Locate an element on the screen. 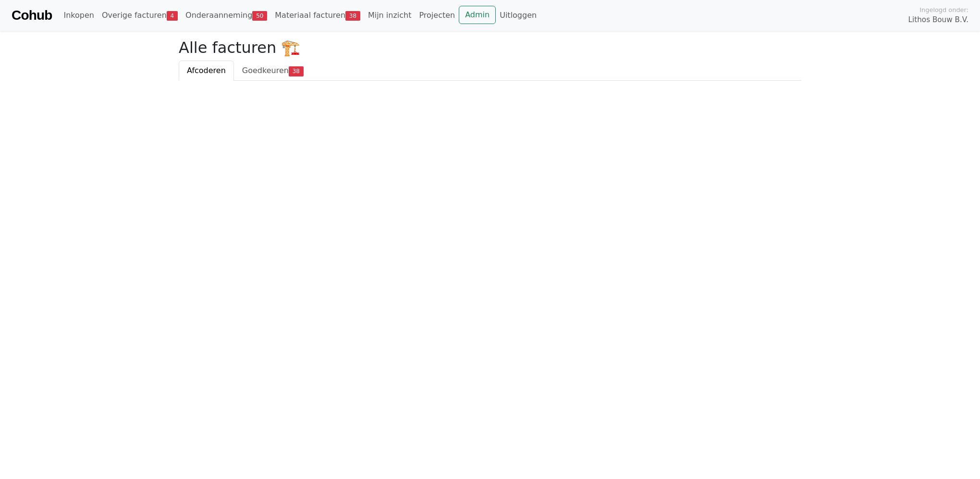  a: Uitloggen is located at coordinates (518, 16).